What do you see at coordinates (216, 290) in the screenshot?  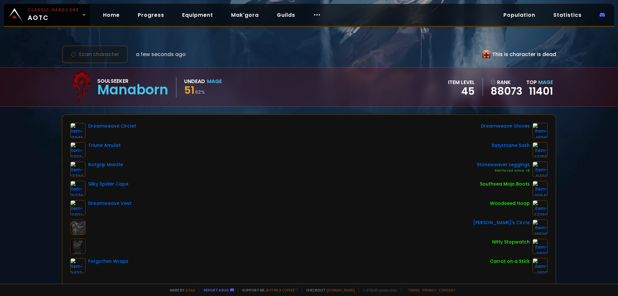 I see `a: Report a bug` at bounding box center [216, 290].